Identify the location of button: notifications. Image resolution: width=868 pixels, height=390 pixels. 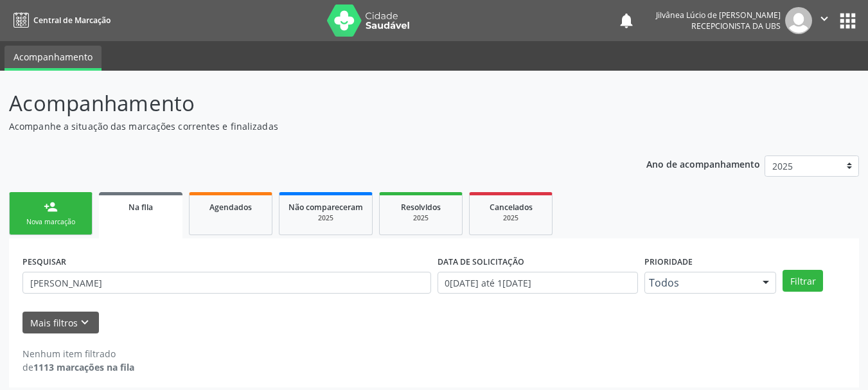
(627, 21).